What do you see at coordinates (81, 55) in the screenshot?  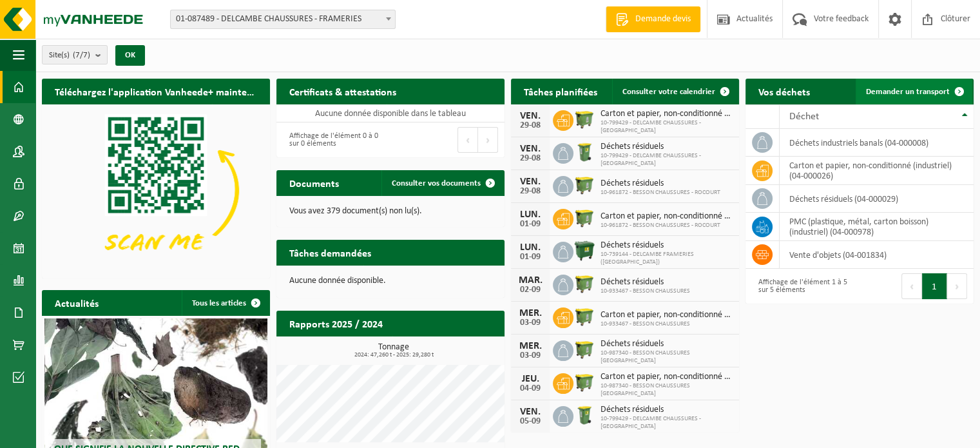 I see `count: (7/7)` at bounding box center [81, 55].